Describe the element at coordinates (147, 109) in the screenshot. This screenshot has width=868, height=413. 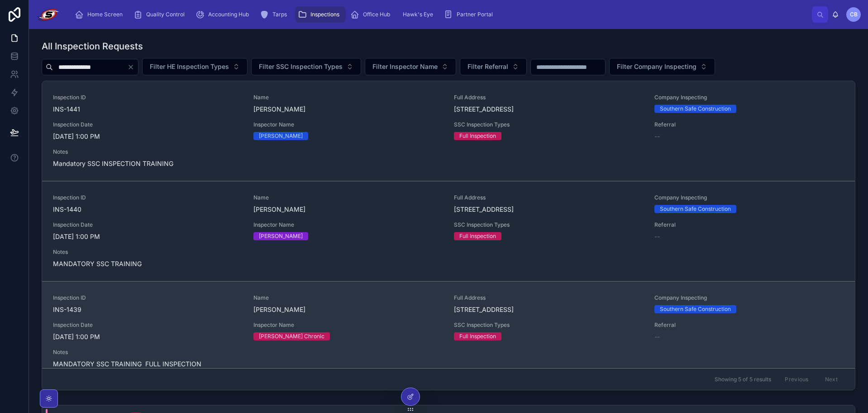
I see `span: INS-1441` at that location.